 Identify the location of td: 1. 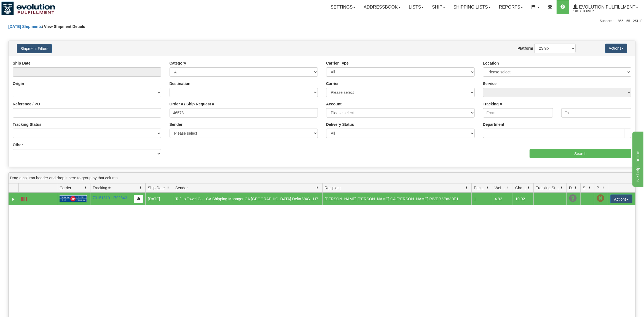
(481, 199).